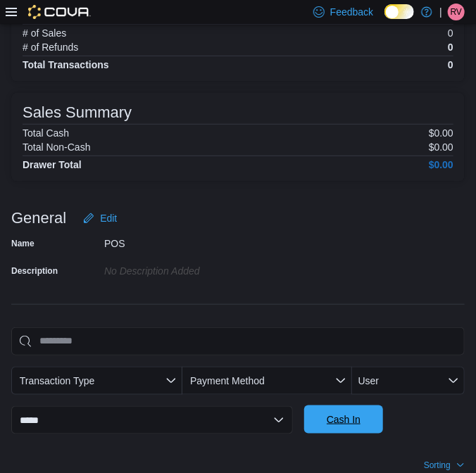 This screenshot has height=473, width=476. I want to click on h4: Drawer Total, so click(52, 165).